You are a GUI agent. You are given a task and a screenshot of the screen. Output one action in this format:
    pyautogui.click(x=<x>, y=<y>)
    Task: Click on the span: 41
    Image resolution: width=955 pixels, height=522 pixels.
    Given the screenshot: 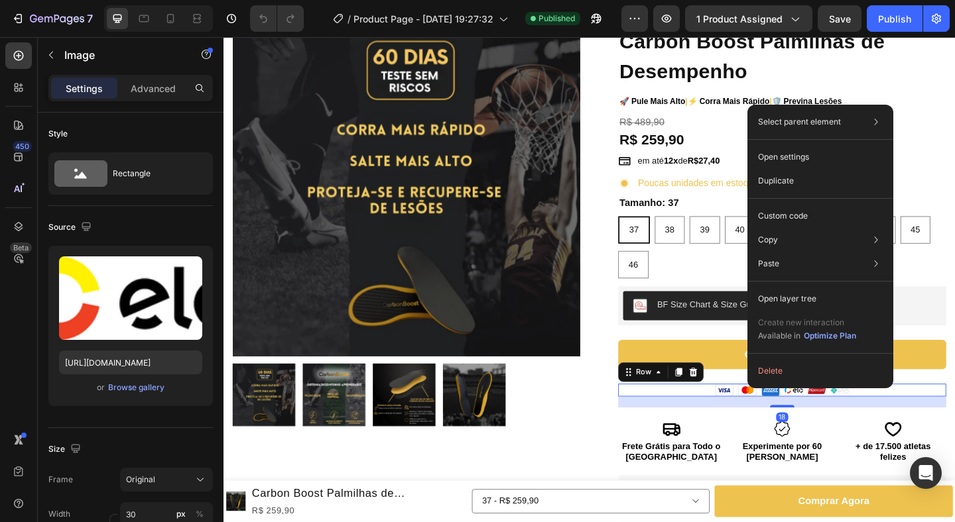 What is the action you would take?
    pyautogui.click(x=599, y=210)
    